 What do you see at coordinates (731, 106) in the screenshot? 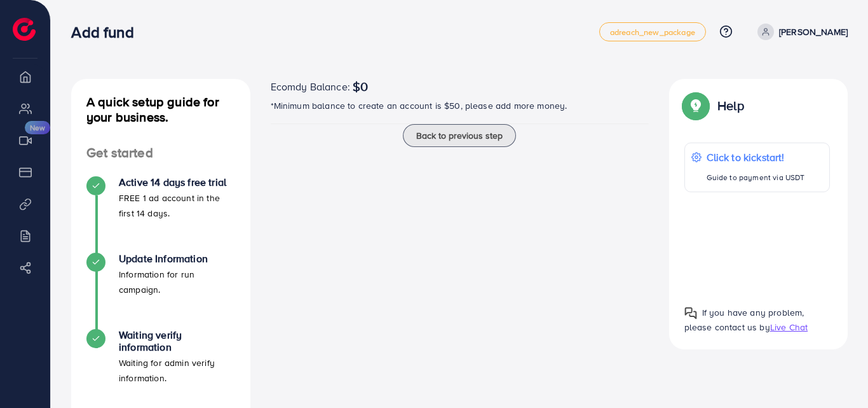
I see `p: Help` at bounding box center [731, 106].